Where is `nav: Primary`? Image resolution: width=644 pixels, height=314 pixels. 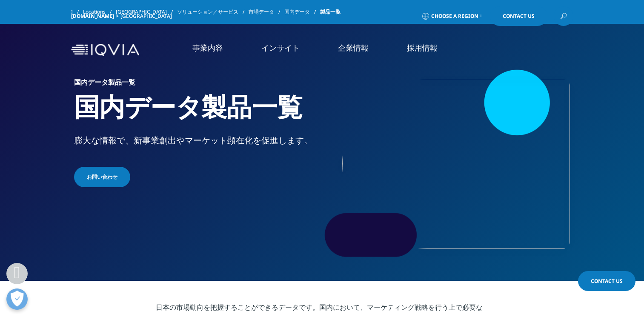 nav: Primary is located at coordinates (358, 50).